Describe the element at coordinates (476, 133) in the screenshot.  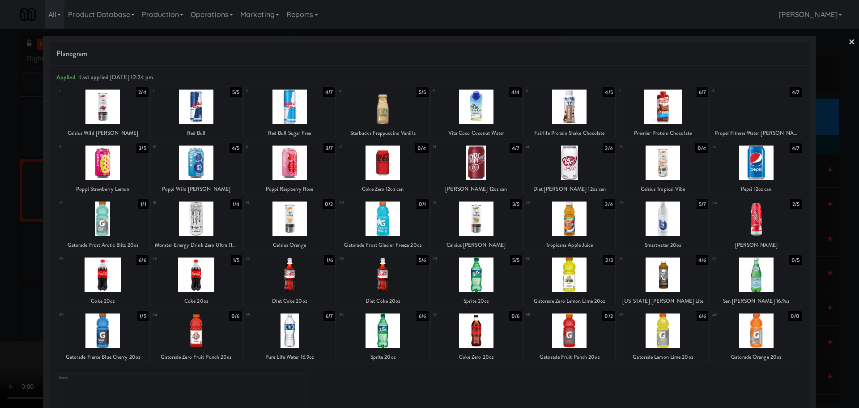
I see `div: Vita Coco Coconut Water` at that location.